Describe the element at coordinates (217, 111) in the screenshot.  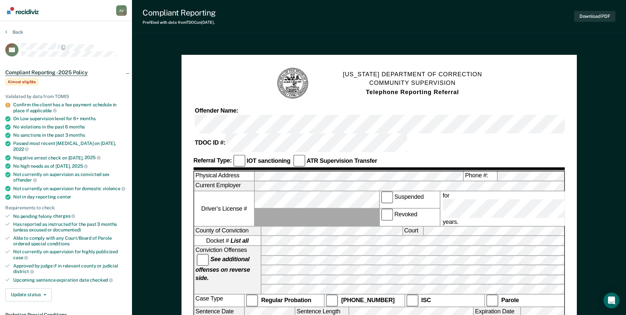
I see `strong: Offender Name:` at that location.